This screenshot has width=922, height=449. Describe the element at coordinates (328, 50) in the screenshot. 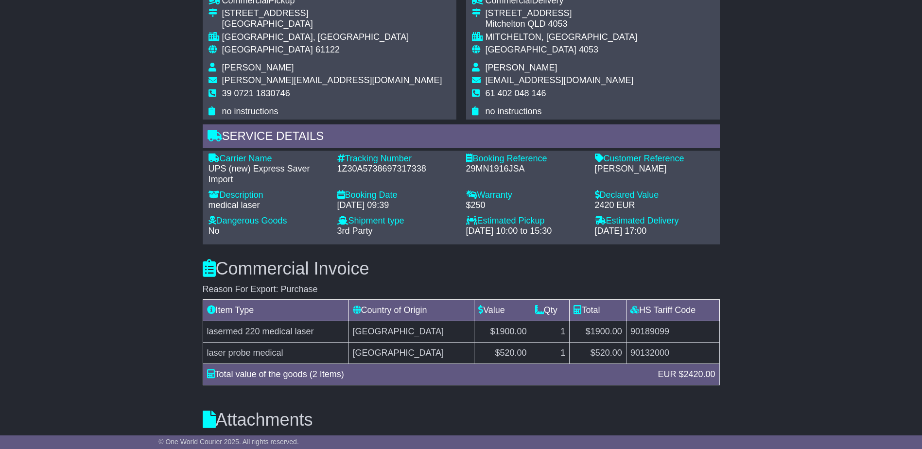

I see `span: 61122` at that location.